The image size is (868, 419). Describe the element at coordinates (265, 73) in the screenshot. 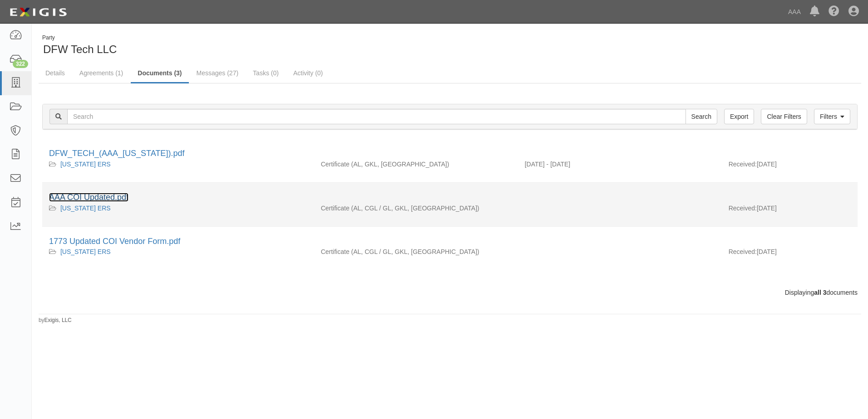

I see `a: Tasks (0)` at that location.